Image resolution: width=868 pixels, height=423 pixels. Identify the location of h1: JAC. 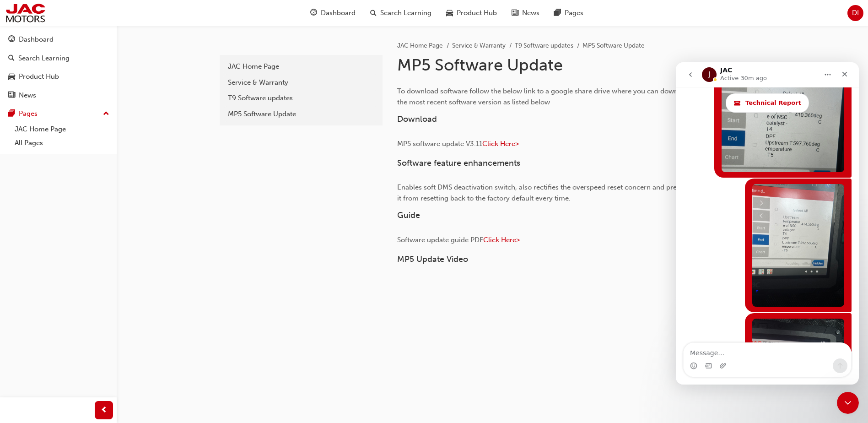
(51, 8).